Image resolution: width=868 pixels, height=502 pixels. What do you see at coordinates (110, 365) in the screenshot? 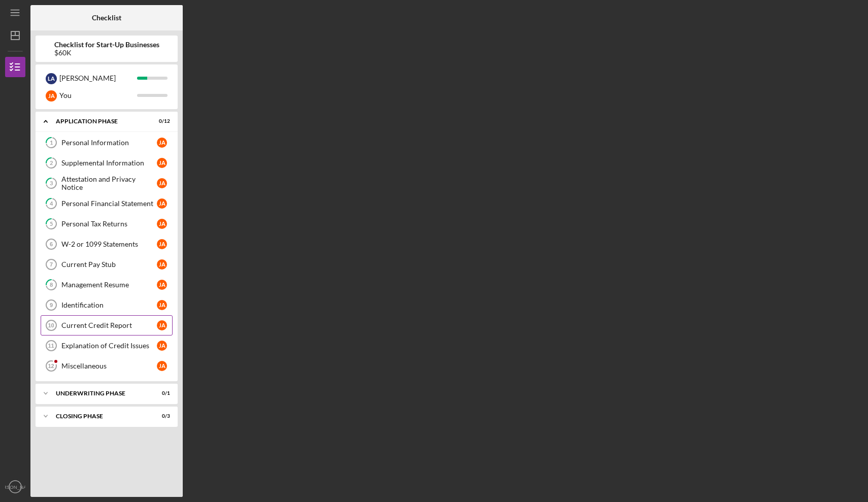
I see `div: Miscellaneous` at bounding box center [110, 365].